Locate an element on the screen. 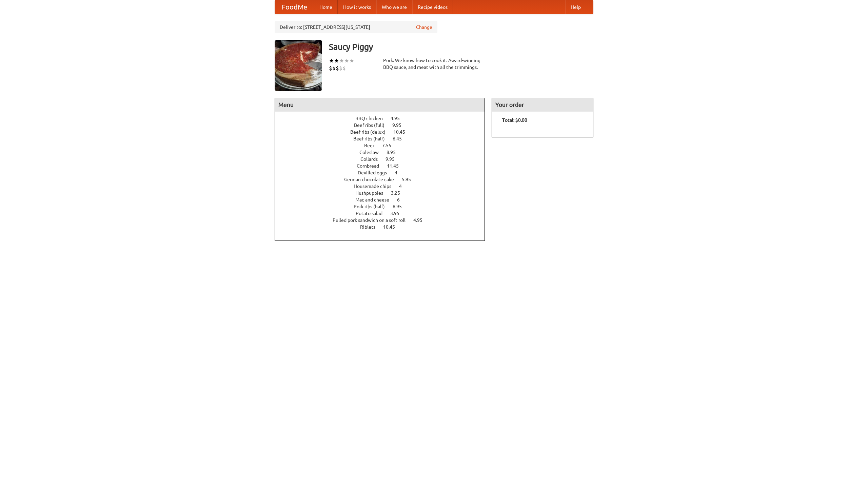 The height and width of the screenshot is (480, 868). a: Recipe videos is located at coordinates (432, 7).